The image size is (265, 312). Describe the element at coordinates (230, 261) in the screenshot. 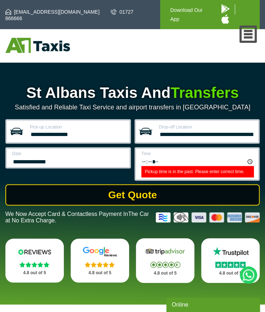

I see `a: Trustpilot Stars 4.8 out of 5` at that location.